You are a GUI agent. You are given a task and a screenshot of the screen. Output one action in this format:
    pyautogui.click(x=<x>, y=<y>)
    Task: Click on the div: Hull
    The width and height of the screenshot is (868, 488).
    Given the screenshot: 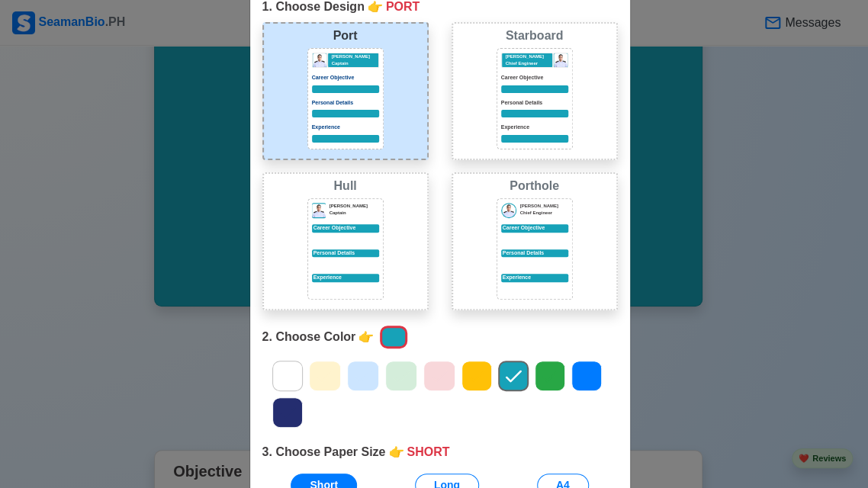 What is the action you would take?
    pyautogui.click(x=346, y=186)
    